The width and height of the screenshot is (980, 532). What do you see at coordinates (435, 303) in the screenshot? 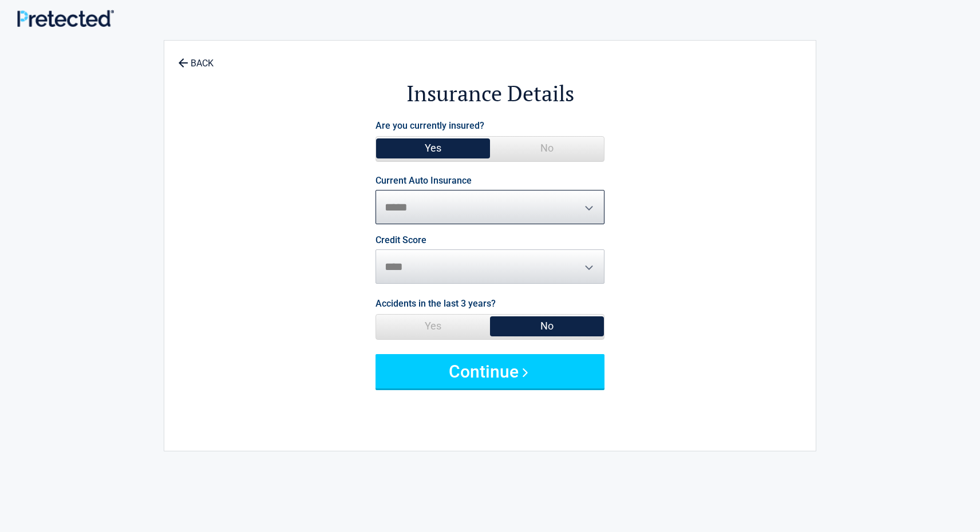
I see `label: Accidents in the last 3 years?` at bounding box center [435, 303].